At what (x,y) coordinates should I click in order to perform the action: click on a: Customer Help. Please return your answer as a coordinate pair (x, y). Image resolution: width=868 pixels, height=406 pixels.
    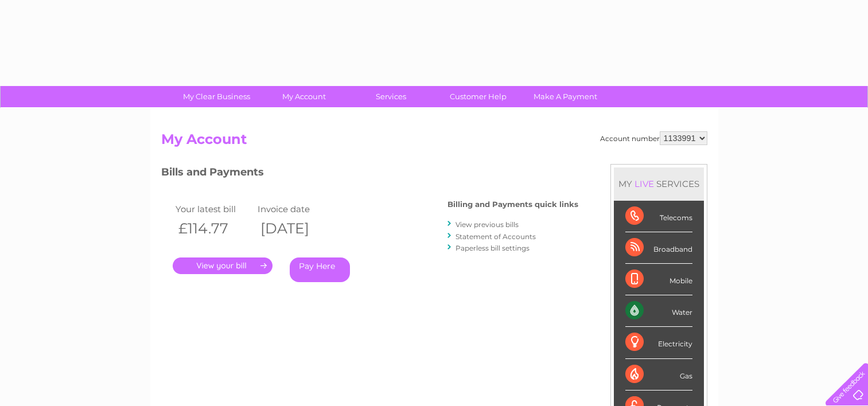
    Looking at the image, I should click on (478, 96).